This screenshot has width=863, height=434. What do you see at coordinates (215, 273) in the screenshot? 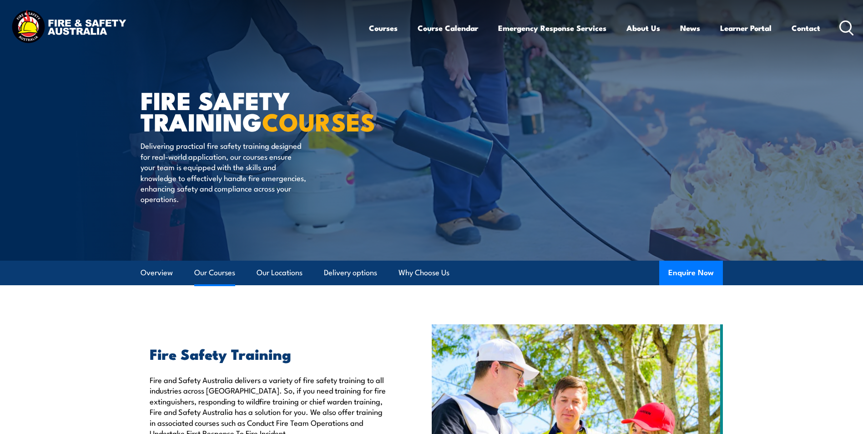
I see `a: Our Courses` at bounding box center [215, 273].